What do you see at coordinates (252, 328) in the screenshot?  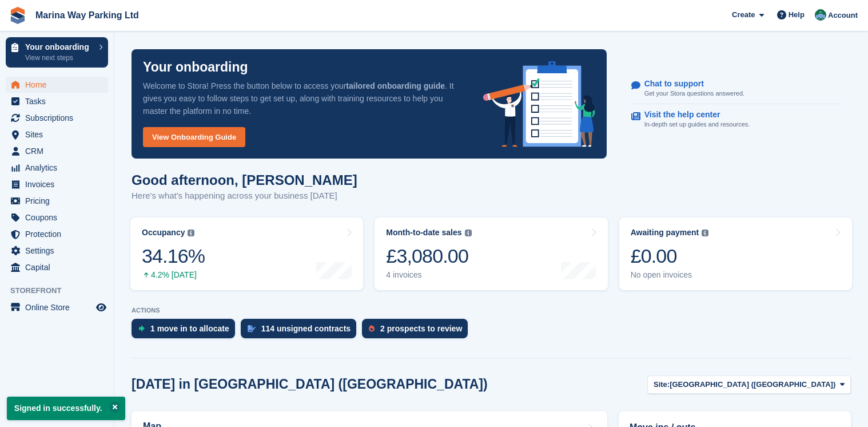 I see `img: contract_signature_icon-13c848040528278c33f63329250d36e43548de30e8caae1d1a13099fd9432cc5.svg` at bounding box center [252, 328].